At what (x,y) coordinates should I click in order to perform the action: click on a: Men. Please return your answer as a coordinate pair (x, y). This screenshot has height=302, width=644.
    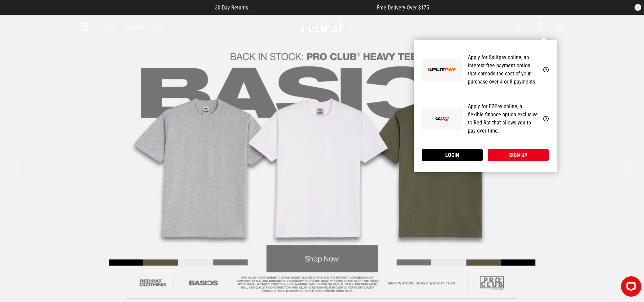
    Looking at the image, I should click on (110, 27).